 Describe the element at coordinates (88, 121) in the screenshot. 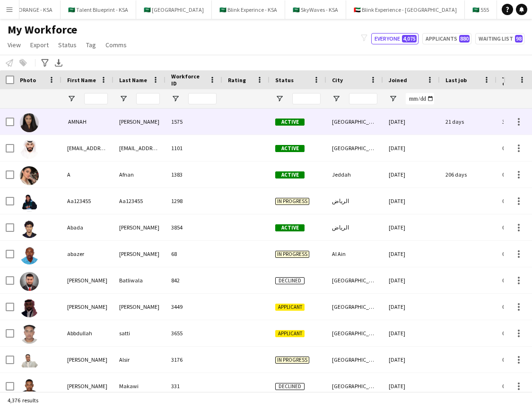

I see `div: ‏ AMNAH` at that location.